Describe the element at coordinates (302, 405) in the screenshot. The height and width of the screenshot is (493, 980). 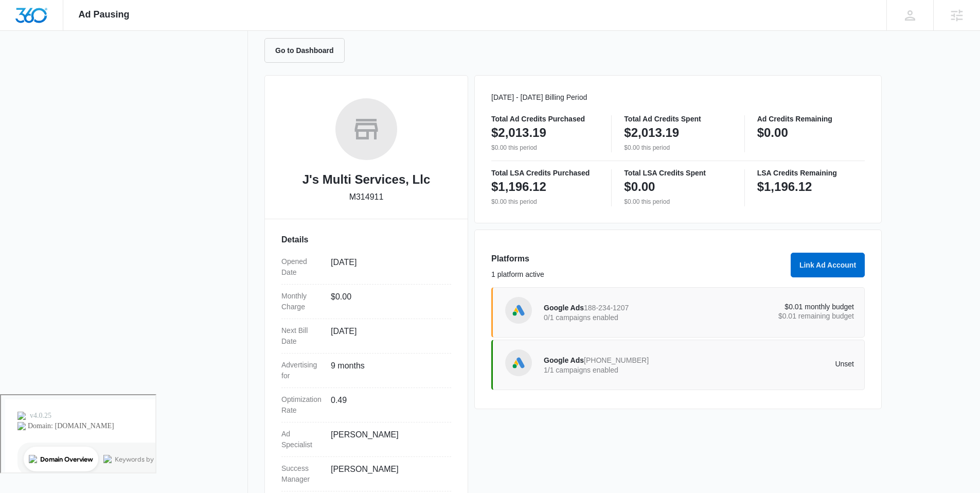
I see `dt: Optimization Rate` at that location.